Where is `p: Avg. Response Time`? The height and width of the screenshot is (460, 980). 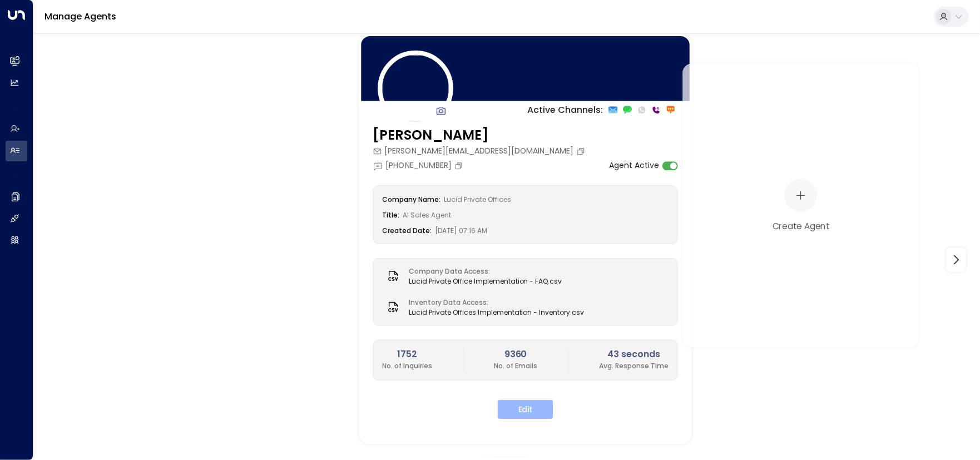 p: Avg. Response Time is located at coordinates (633, 366).